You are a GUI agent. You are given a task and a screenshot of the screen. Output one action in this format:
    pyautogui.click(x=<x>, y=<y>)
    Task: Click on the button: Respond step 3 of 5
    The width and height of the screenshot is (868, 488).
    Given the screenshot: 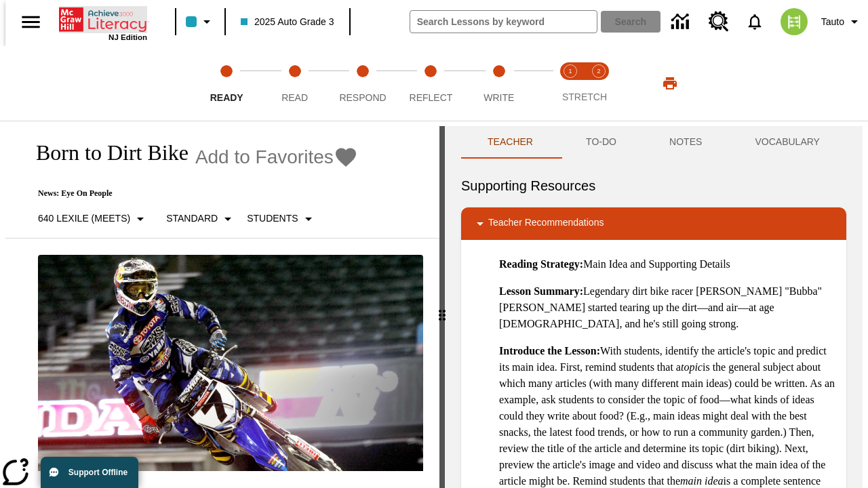 What is the action you would take?
    pyautogui.click(x=363, y=83)
    